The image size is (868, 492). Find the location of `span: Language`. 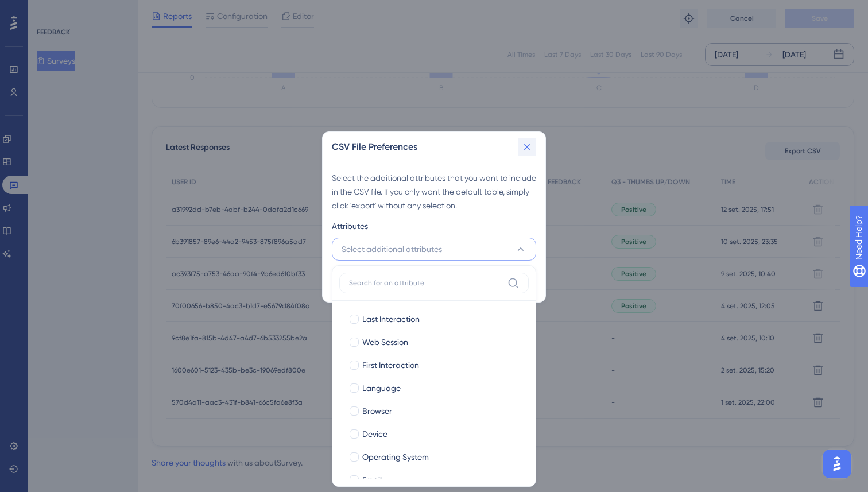

span: Language is located at coordinates (381, 388).